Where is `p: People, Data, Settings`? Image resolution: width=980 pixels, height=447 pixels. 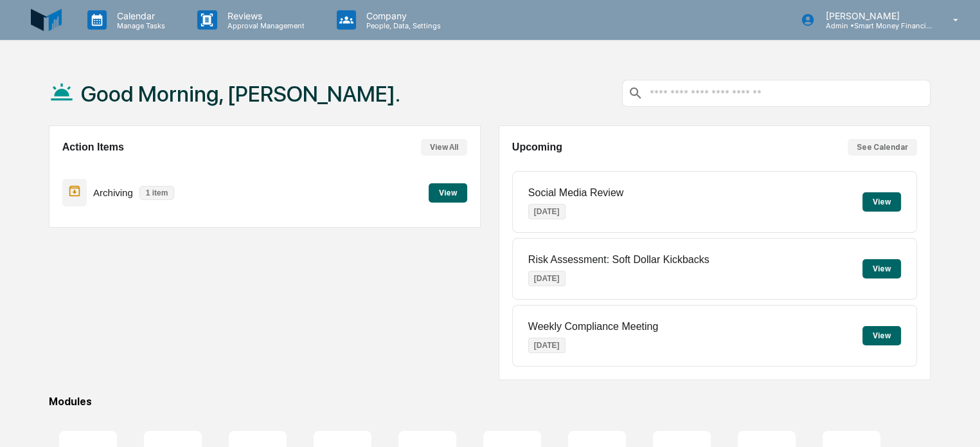 p: People, Data, Settings is located at coordinates (402, 26).